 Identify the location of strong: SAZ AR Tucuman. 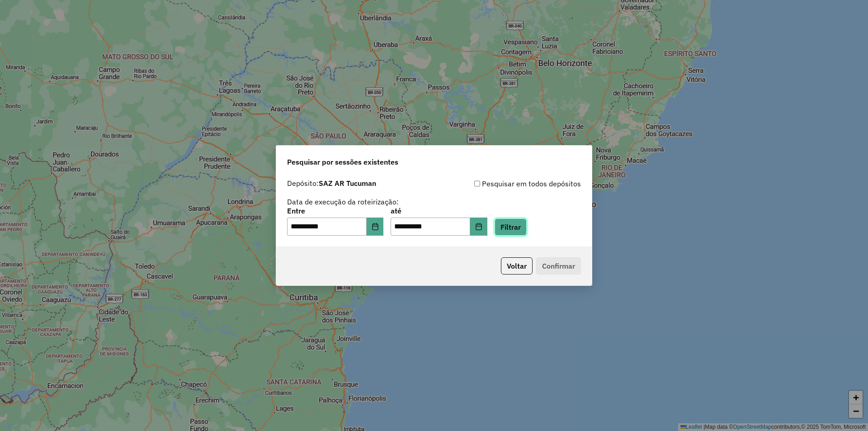
(347, 183).